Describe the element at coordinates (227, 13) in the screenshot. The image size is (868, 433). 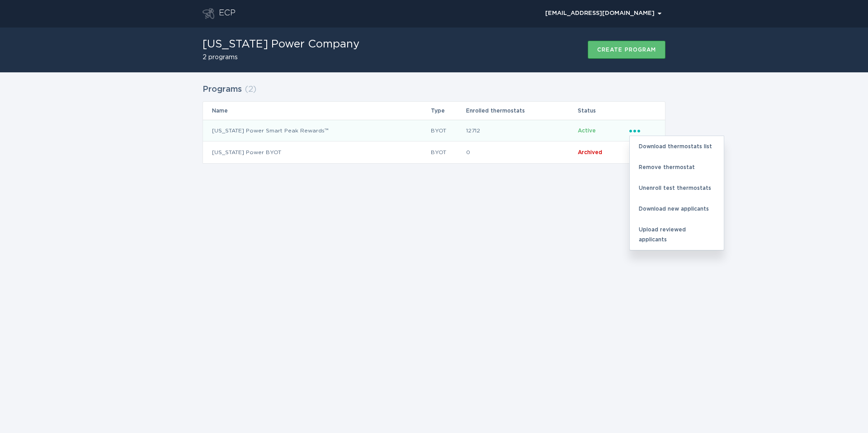
I see `div: ECP` at that location.